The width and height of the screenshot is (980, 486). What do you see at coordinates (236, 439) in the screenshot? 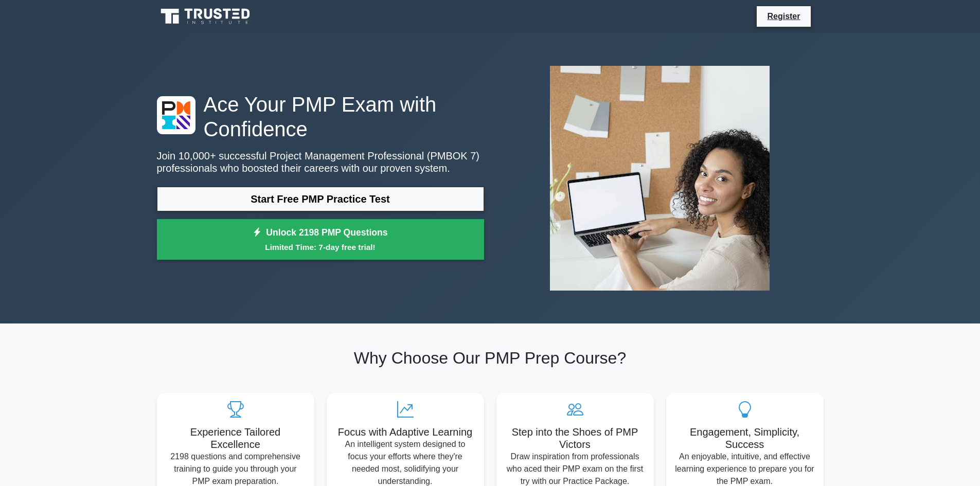
I see `h5: Experience Tailored Excellence` at bounding box center [236, 439].